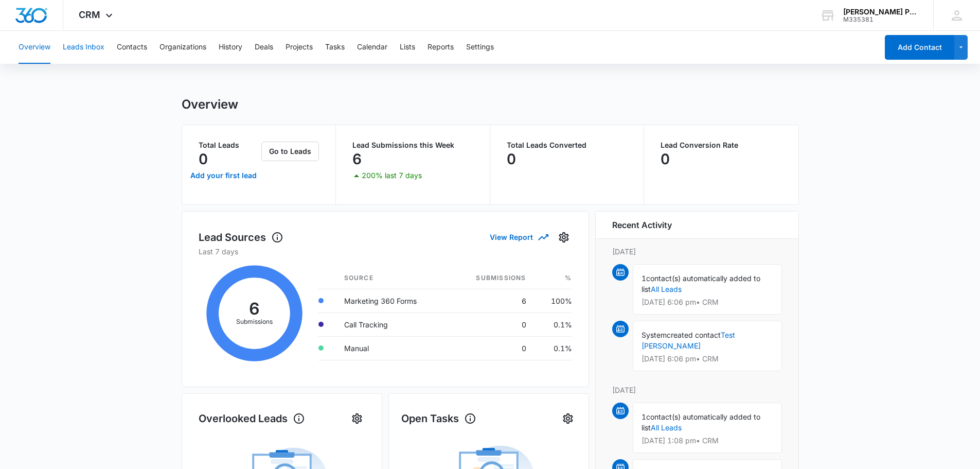 The width and height of the screenshot is (980, 469). What do you see at coordinates (224, 176) in the screenshot?
I see `a: Add your first lead` at bounding box center [224, 176].